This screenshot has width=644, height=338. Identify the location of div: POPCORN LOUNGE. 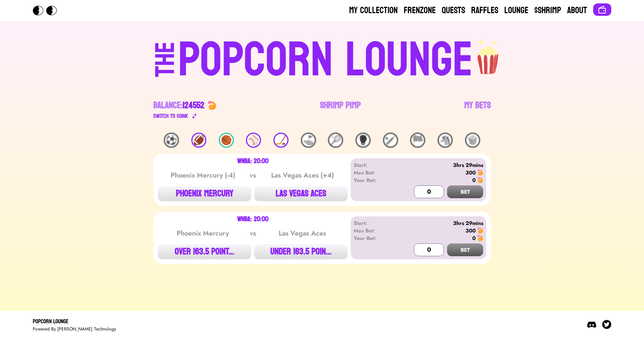
(325, 60).